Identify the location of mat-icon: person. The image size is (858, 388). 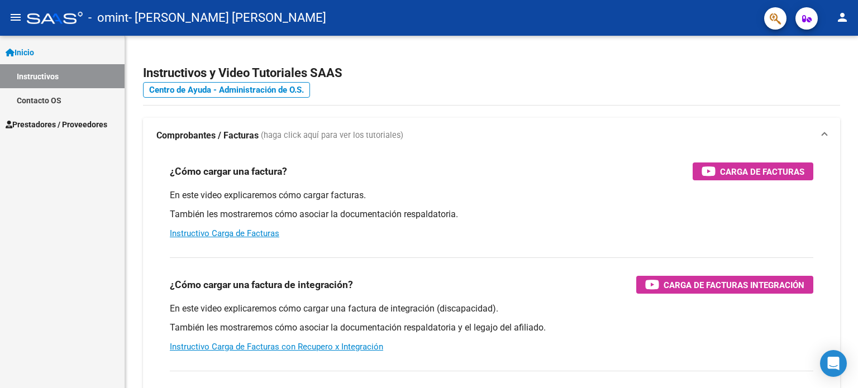
(842, 17).